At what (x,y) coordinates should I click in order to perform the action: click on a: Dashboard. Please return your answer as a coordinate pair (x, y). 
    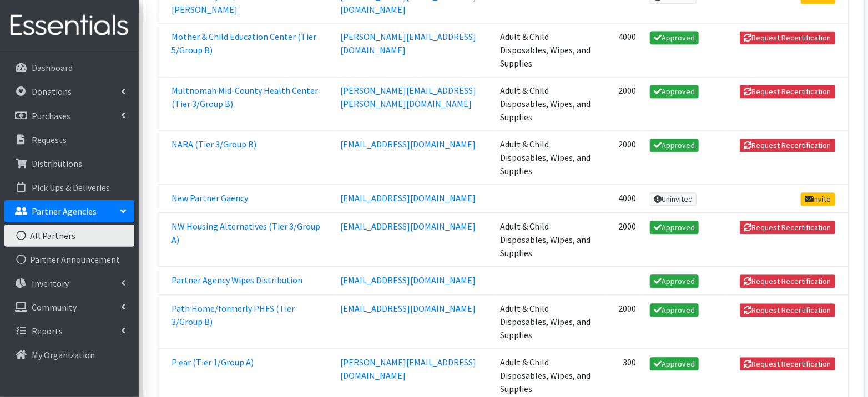
    Looking at the image, I should click on (69, 68).